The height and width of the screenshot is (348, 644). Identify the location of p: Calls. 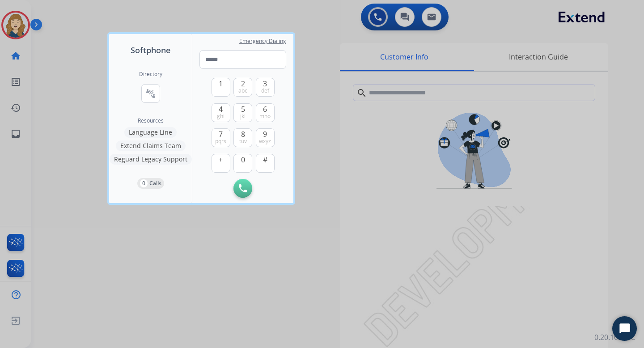
(155, 183).